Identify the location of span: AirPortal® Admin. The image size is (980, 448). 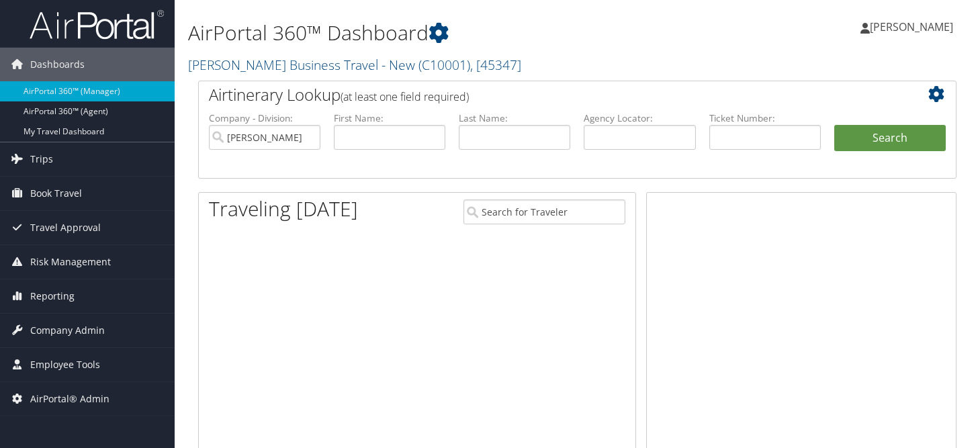
(70, 399).